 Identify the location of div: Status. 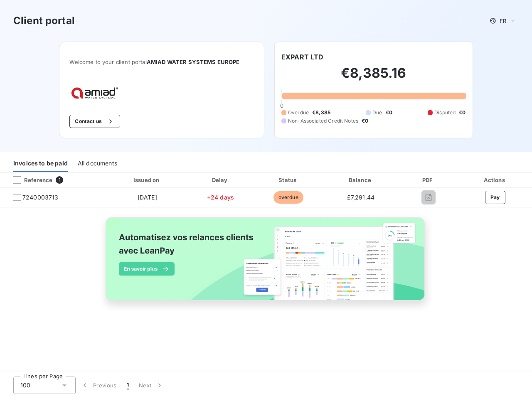
(288, 180).